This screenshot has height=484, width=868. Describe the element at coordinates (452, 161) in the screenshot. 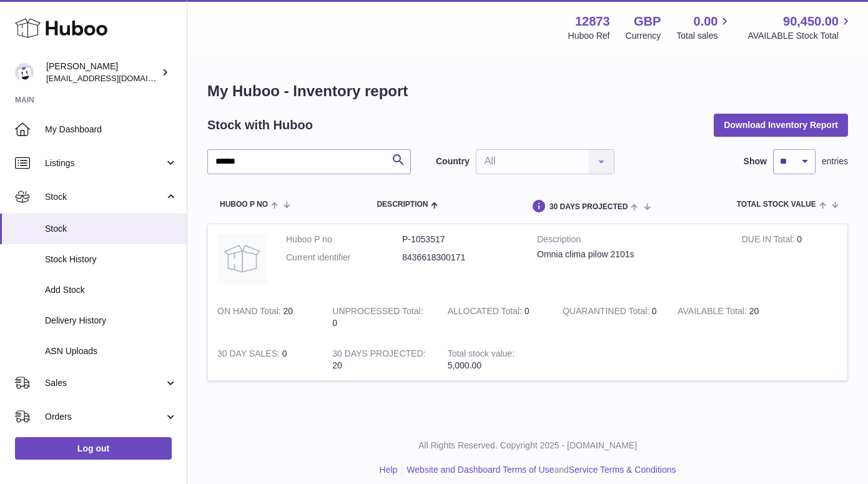

I see `label: Country` at that location.